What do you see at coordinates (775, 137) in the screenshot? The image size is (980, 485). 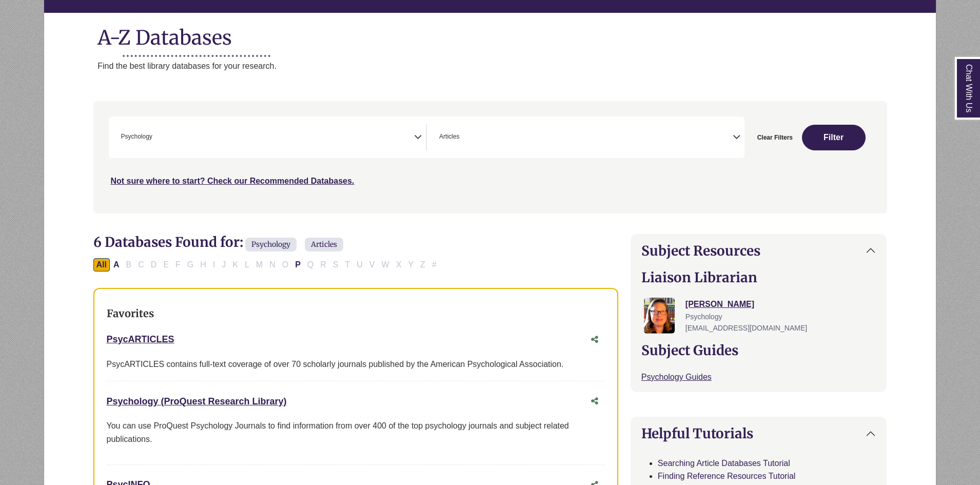 I see `button: Clear Filters` at bounding box center [775, 137].